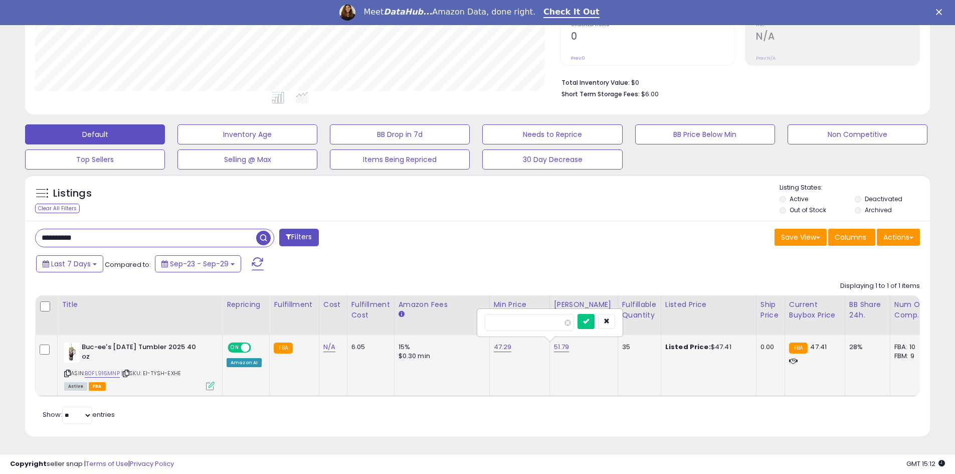 Image resolution: width=955 pixels, height=474 pixels. Describe the element at coordinates (766, 58) in the screenshot. I see `small: Prev: N/A` at that location.